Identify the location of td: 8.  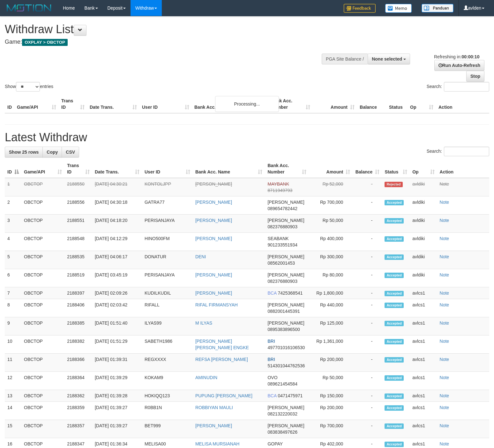
(13, 308).